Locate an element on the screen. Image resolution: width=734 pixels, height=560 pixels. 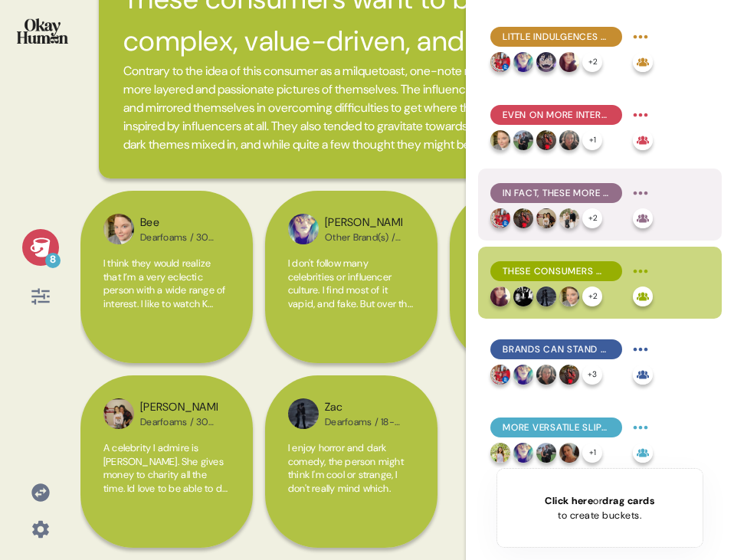
span: More versatile slippers make leaving the home easier & allow for greater spontaneity. is located at coordinates (556, 428).